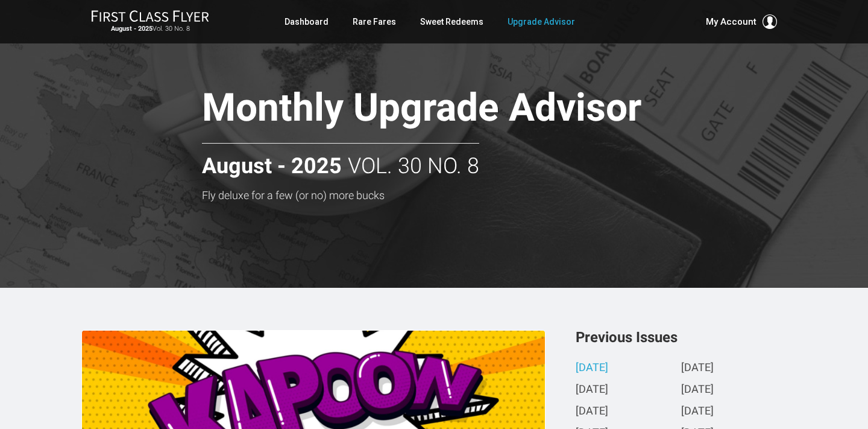 The image size is (868, 429). Describe the element at coordinates (464, 110) in the screenshot. I see `h1: Monthly Upgrade Advisor` at that location.